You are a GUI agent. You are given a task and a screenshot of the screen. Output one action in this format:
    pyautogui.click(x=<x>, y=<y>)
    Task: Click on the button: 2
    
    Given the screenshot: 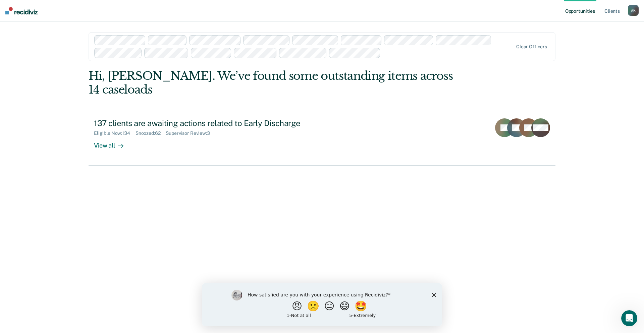 What is the action you would take?
    pyautogui.click(x=112, y=23)
    